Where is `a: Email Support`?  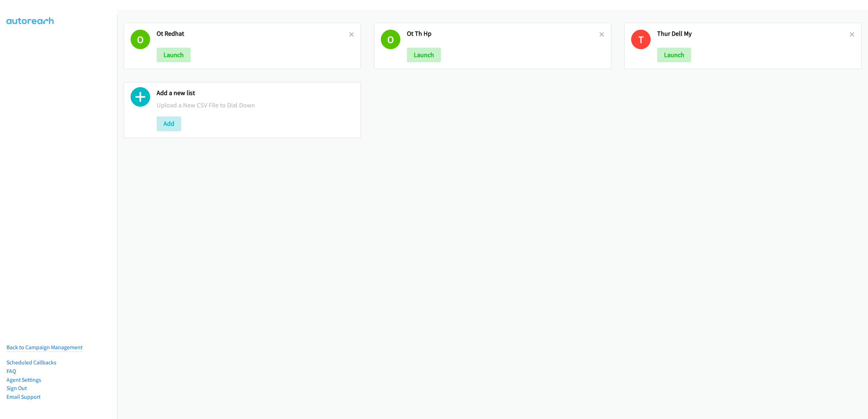 a: Email Support is located at coordinates (24, 397).